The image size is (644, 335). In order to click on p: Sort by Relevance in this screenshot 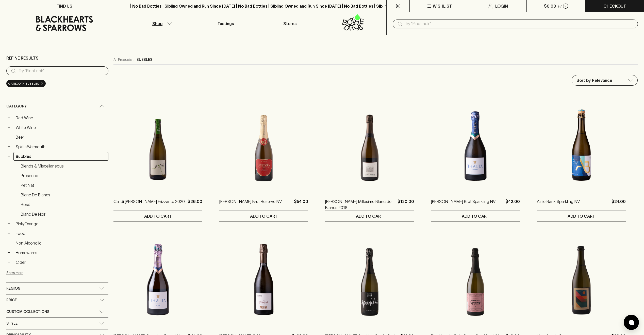, I will do `click(594, 80)`.